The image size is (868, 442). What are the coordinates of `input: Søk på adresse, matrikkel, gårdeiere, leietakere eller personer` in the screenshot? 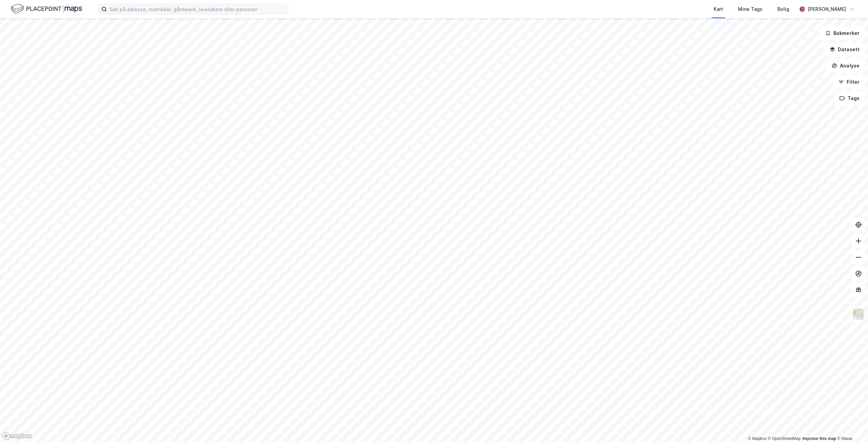 It's located at (197, 9).